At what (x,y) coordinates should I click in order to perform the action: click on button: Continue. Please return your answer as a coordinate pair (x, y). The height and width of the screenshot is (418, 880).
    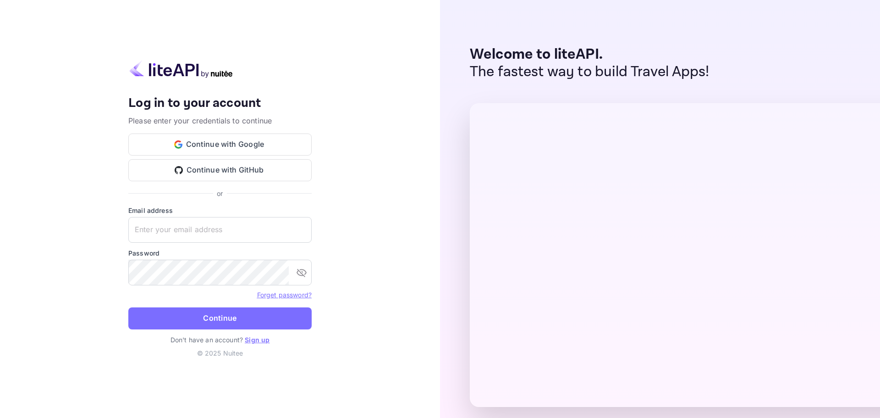
    Looking at the image, I should click on (220, 318).